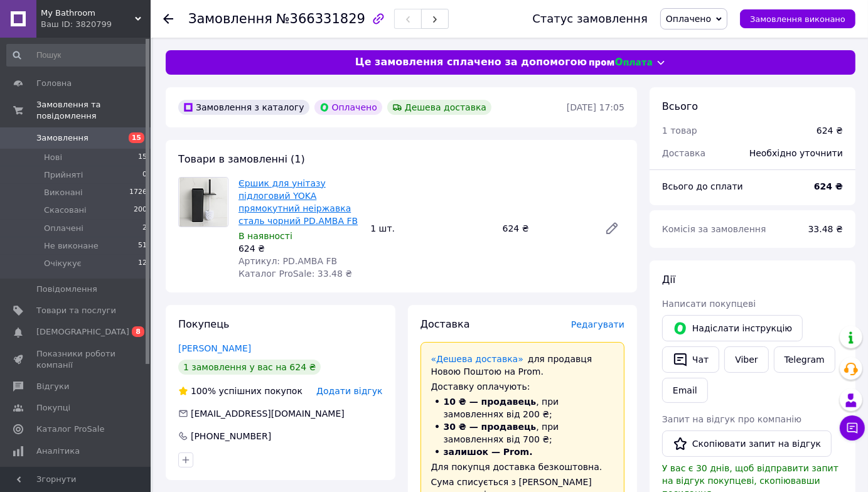 The width and height of the screenshot is (868, 492). I want to click on a: Редагувати, so click(612, 228).